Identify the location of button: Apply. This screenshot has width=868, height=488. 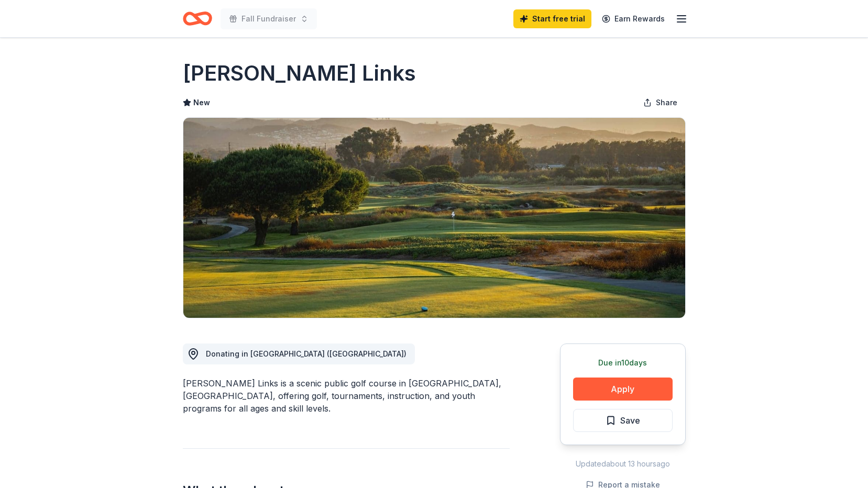
(622, 389).